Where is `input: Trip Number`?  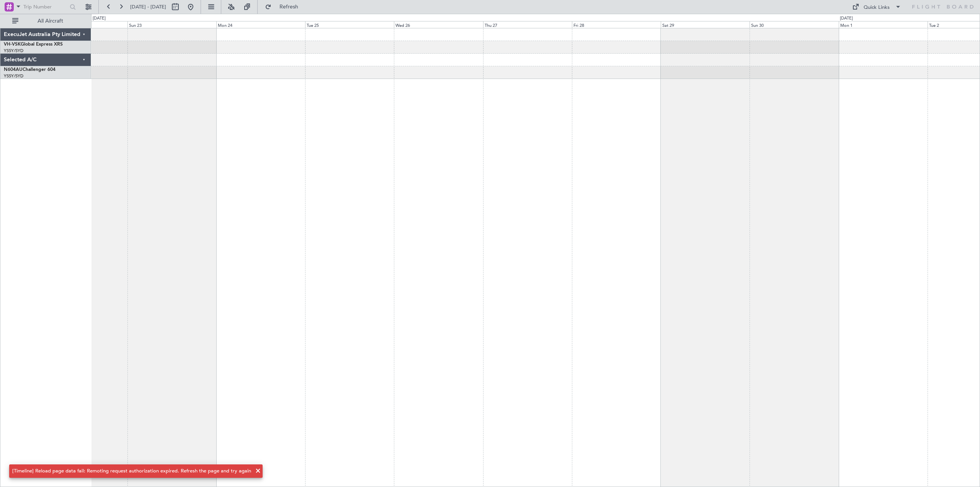 input: Trip Number is located at coordinates (45, 7).